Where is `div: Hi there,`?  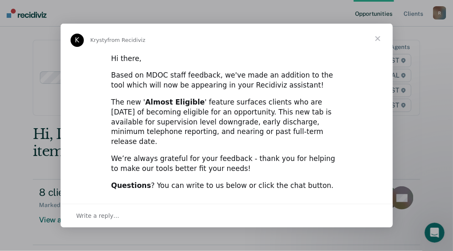
div: Hi there, is located at coordinates (227, 59).